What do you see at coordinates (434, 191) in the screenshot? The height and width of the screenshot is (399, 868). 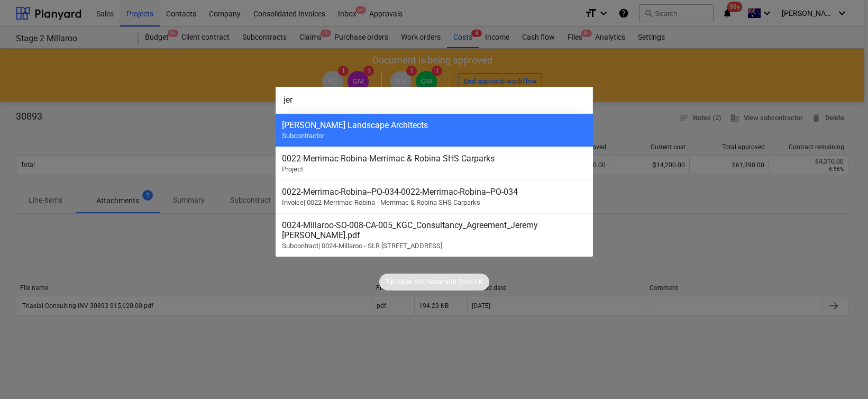 I see `div: 0022-Merrimac-Robina--PO-034 - 0022-Merrimac-Robina--PO-034` at bounding box center [434, 191].